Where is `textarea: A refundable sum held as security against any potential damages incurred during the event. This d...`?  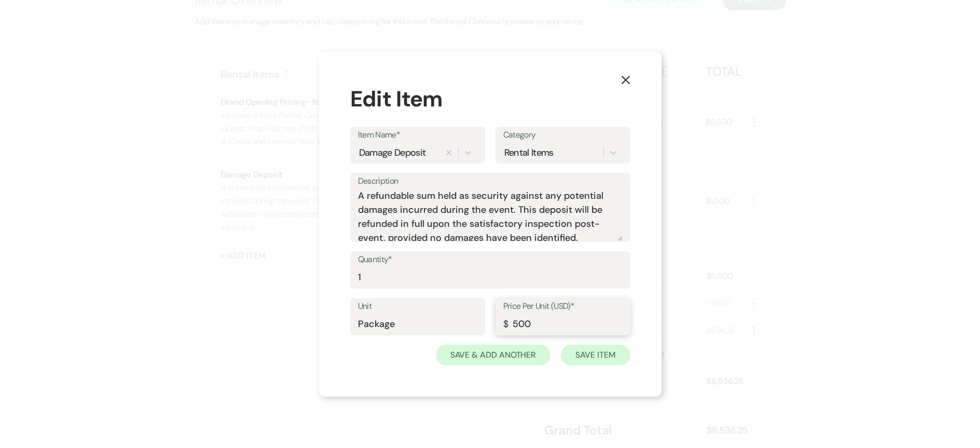 textarea: A refundable sum held as security against any potential damages incurred during the event. This d... is located at coordinates (490, 215).